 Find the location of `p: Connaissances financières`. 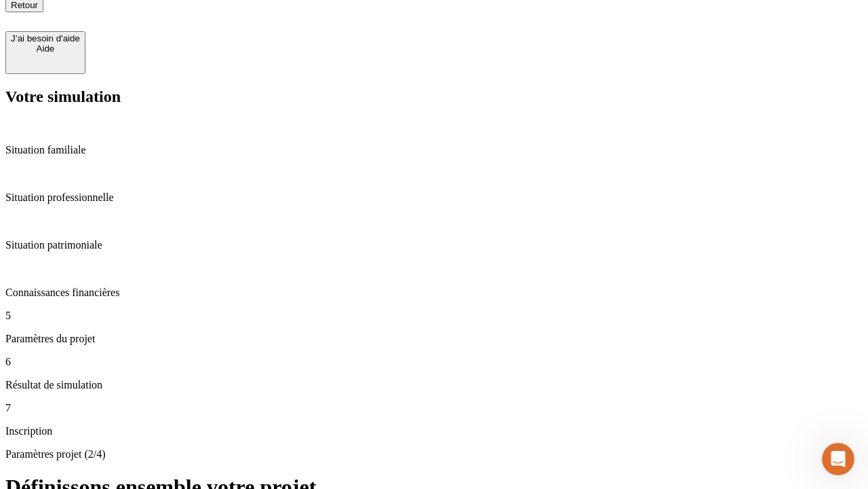

p: Connaissances financières is located at coordinates (434, 292).